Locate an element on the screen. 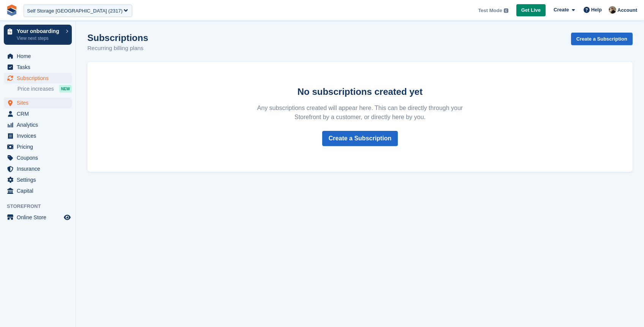 Image resolution: width=644 pixels, height=327 pixels. span: Online Store is located at coordinates (40, 217).